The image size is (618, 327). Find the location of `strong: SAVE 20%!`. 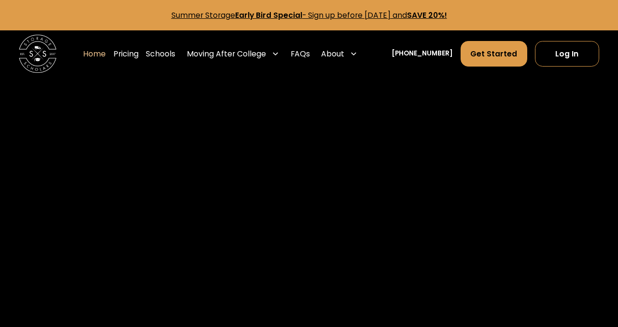

strong: SAVE 20%! is located at coordinates (427, 15).